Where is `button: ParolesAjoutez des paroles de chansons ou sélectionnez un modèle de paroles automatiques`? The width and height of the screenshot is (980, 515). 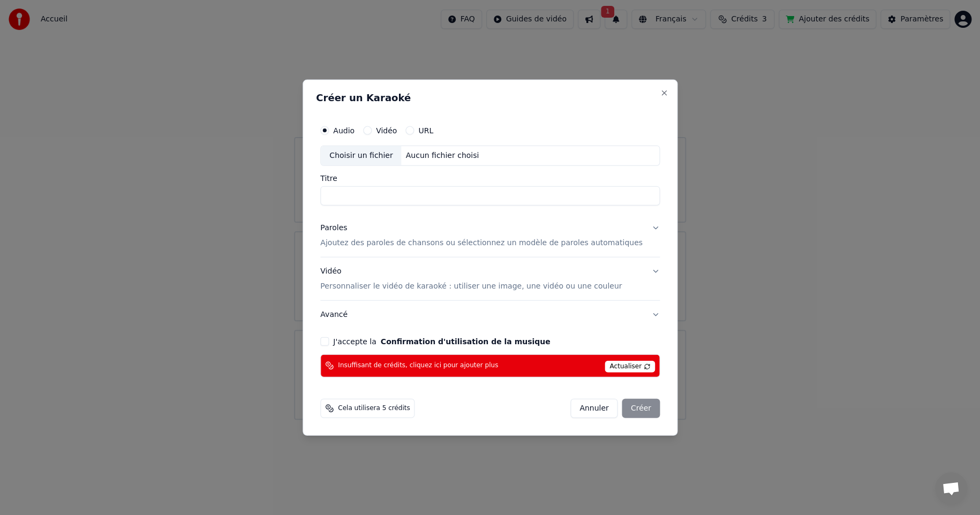 button: ParolesAjoutez des paroles de chansons ou sélectionnez un modèle de paroles automatiques is located at coordinates (490, 236).